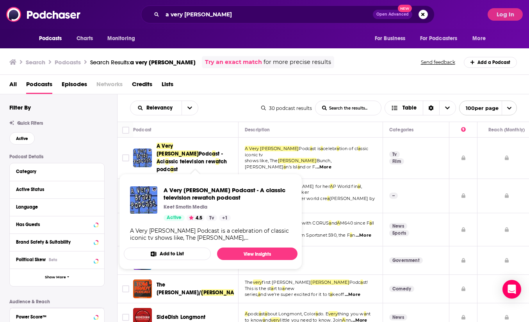  What do you see at coordinates (39, 86) in the screenshot?
I see `span: Podcasts` at bounding box center [39, 86].